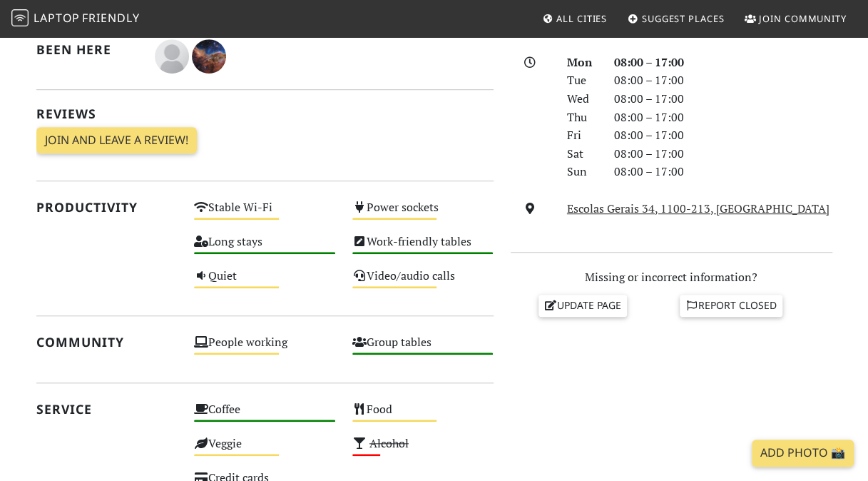  What do you see at coordinates (107, 342) in the screenshot?
I see `h2: Community` at bounding box center [107, 342].